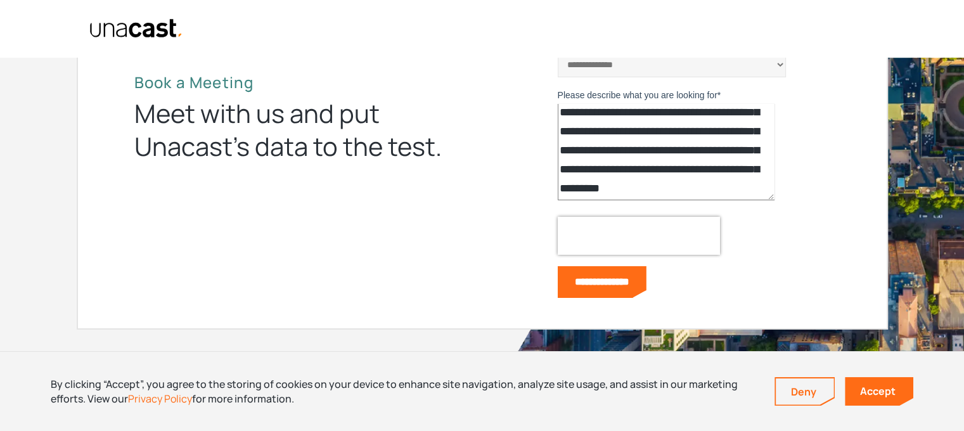 The width and height of the screenshot is (964, 431). I want to click on a: Deny, so click(805, 392).